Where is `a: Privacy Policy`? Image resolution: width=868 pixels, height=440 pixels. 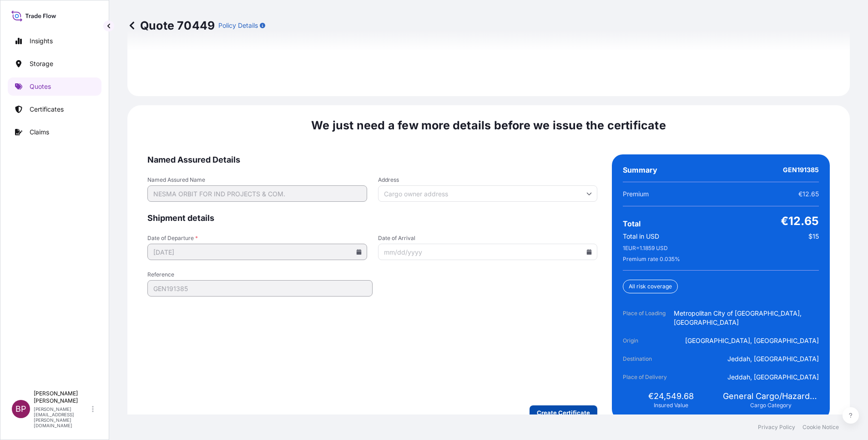
a: Privacy Policy is located at coordinates (777, 427).